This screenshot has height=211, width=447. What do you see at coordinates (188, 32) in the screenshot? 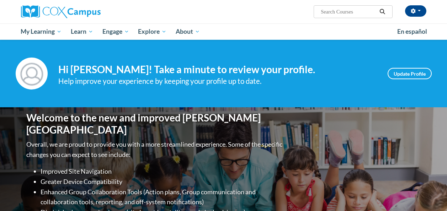
I see `span: About` at bounding box center [188, 32].